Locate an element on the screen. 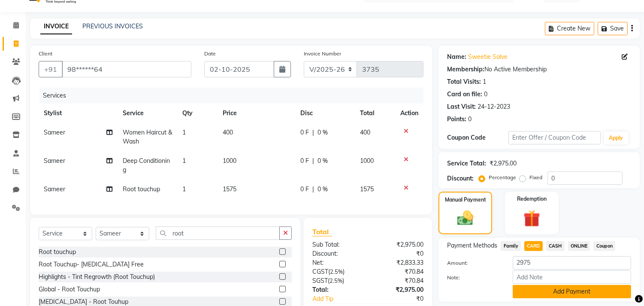 The image size is (644, 306). span: Payment Methods is located at coordinates (472, 245).